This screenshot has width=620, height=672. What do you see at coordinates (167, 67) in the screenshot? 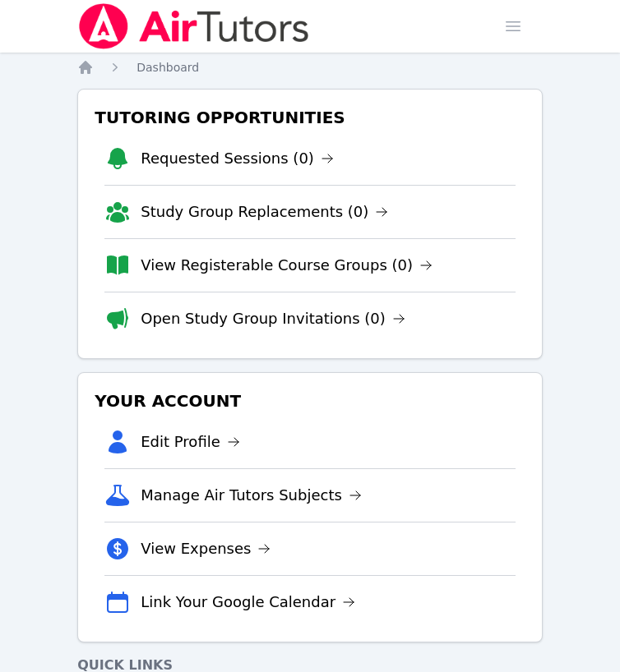
I see `a: Dashboard` at bounding box center [167, 67].